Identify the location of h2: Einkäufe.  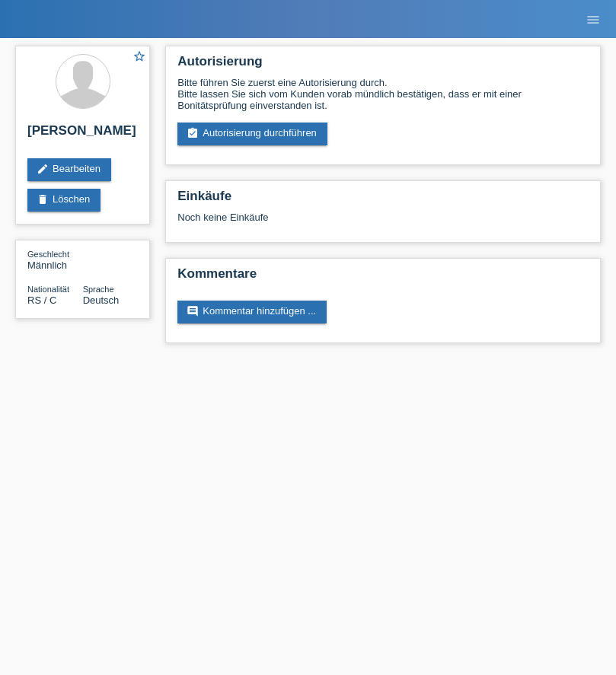
(383, 200).